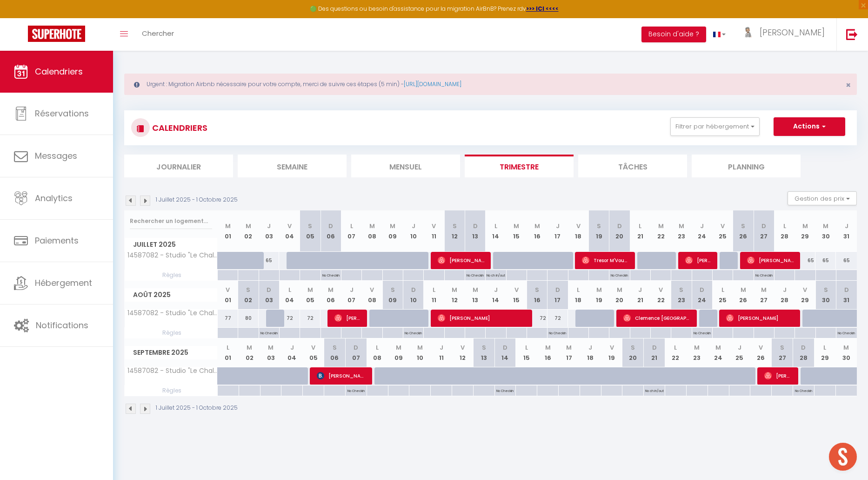 This screenshot has height=480, width=868. I want to click on th: 07, so click(356, 352).